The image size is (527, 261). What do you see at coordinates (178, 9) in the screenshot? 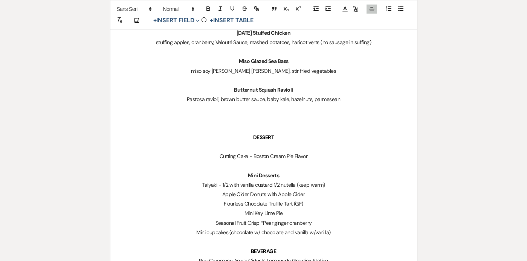
I see `span: Header Formats` at bounding box center [178, 9].